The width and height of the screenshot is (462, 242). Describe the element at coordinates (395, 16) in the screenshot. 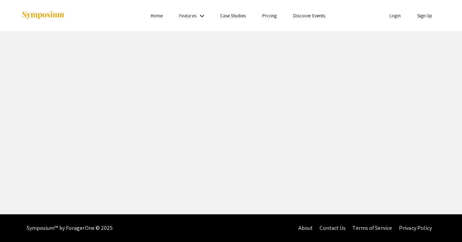

I see `a: Login` at that location.